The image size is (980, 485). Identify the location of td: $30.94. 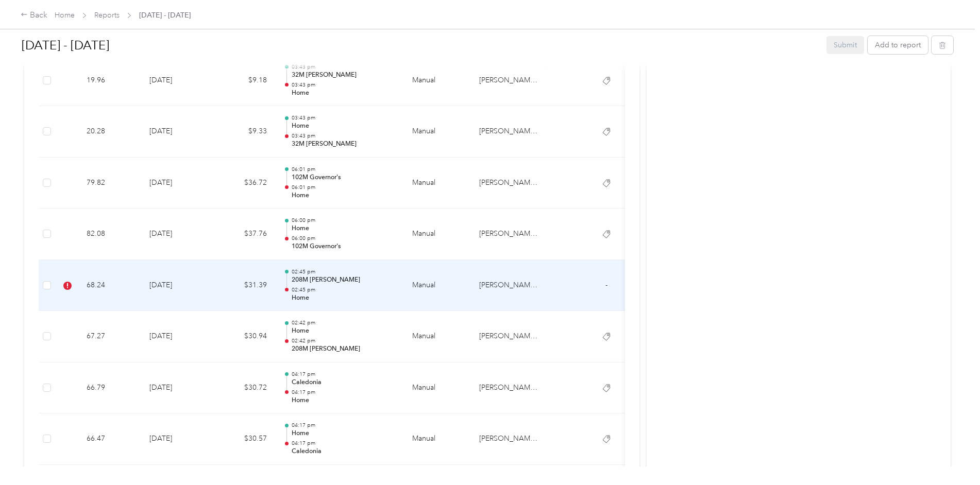
(244, 337).